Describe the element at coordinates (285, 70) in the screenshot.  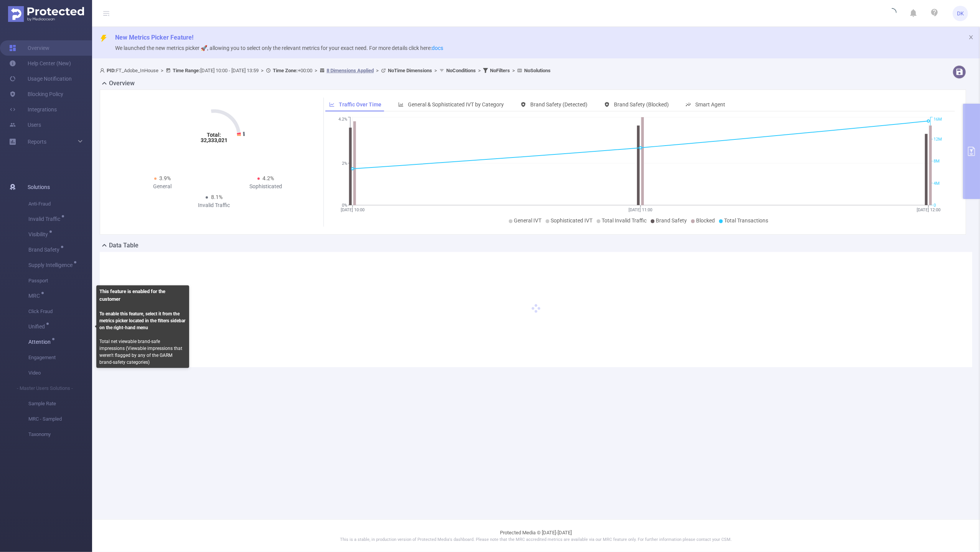
I see `b: Time Zone:` at that location.